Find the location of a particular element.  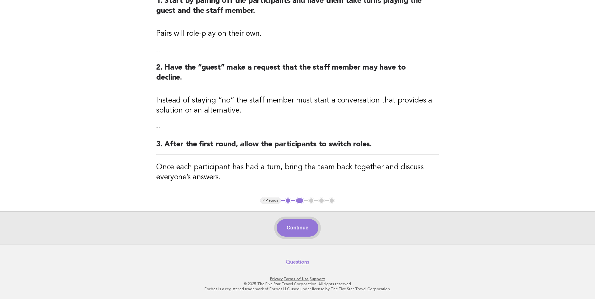

h3: Once each participant has had a turn, bring the team back together and discuss everyone’s answers. is located at coordinates (297, 173).